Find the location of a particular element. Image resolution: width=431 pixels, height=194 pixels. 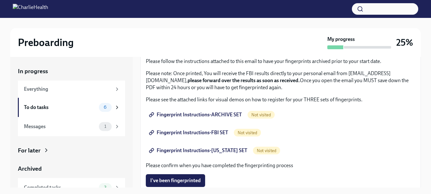

span: Fingerprint Instructions-FBI SET is located at coordinates (189, 133).